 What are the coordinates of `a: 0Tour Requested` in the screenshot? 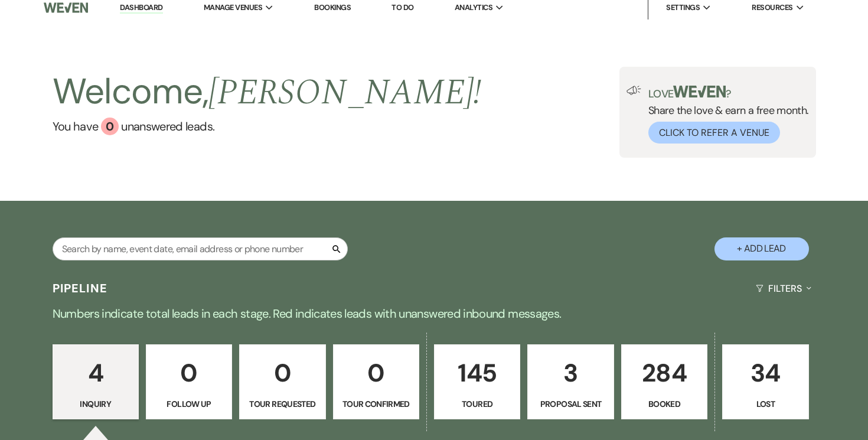 It's located at (282, 382).